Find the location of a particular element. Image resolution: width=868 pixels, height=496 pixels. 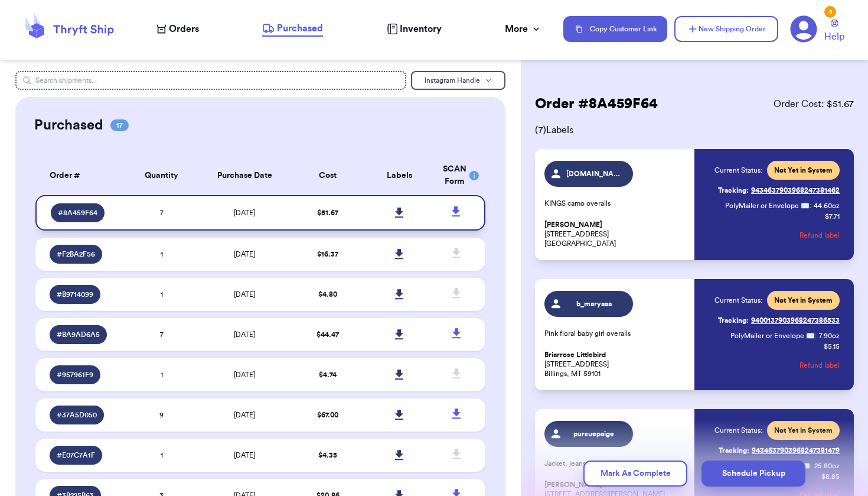

span: # B9714099 is located at coordinates (75, 294).